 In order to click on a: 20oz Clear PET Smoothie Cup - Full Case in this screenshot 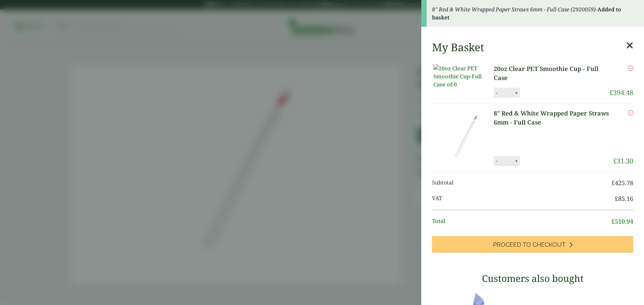, I will do `click(552, 74)`.